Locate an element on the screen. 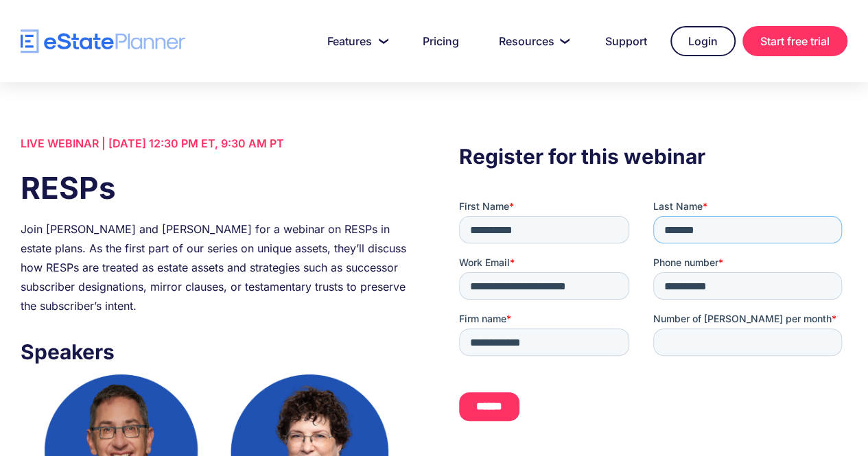  span: Last Name is located at coordinates (219, 6).